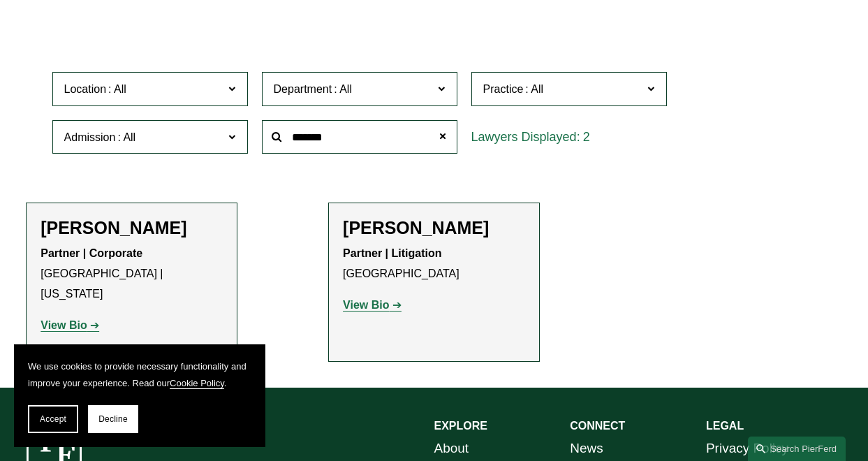  Describe the element at coordinates (113, 419) in the screenshot. I see `button: Decline` at that location.